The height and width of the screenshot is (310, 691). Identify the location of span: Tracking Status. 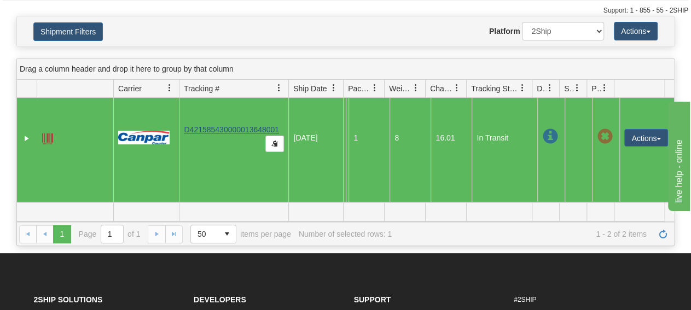
(494, 89).